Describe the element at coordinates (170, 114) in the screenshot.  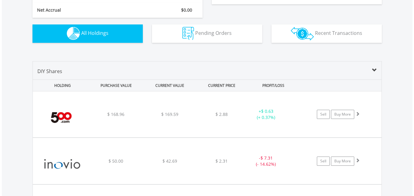
I see `span: $ 169.59` at that location.